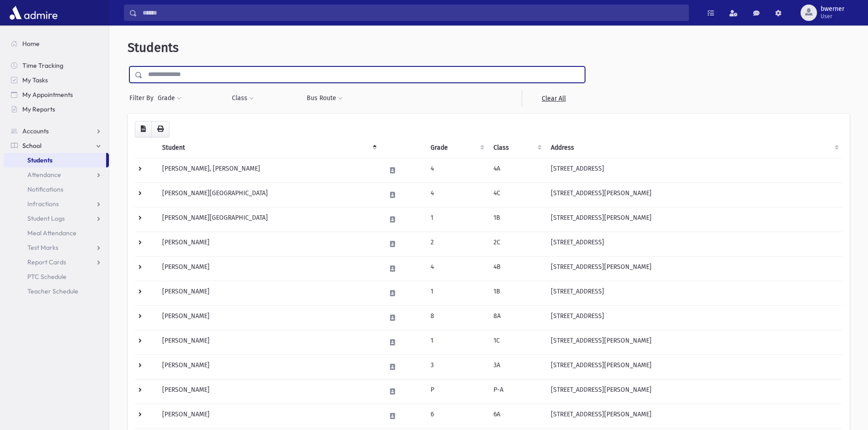 The height and width of the screenshot is (430, 868). Describe the element at coordinates (456, 148) in the screenshot. I see `th: Grade: activate to sort column ascending` at that location.